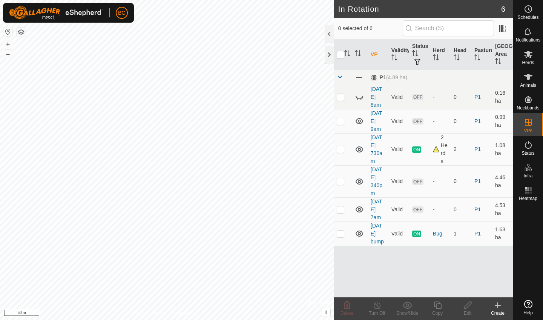 Image resolution: width=543 pixels, height=320 pixels. I want to click on img: Gallagher Logo, so click(56, 13).